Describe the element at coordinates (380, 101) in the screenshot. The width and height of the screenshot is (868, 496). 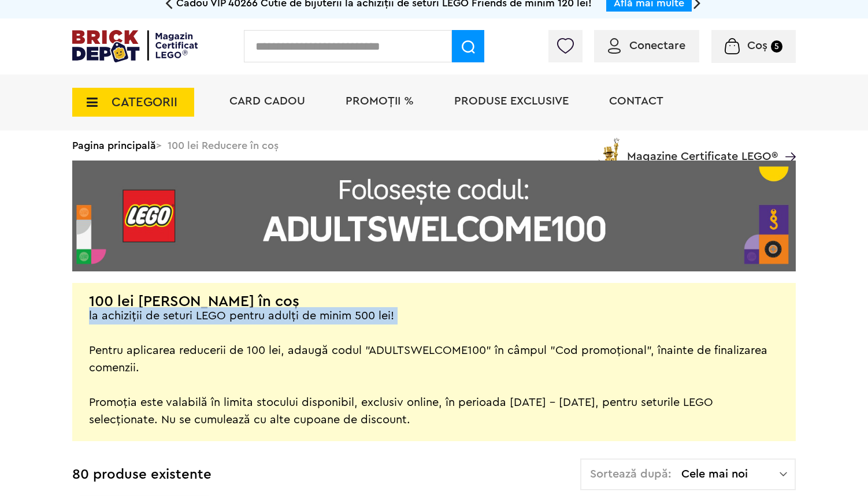
I see `span: PROMOȚII %` at that location.